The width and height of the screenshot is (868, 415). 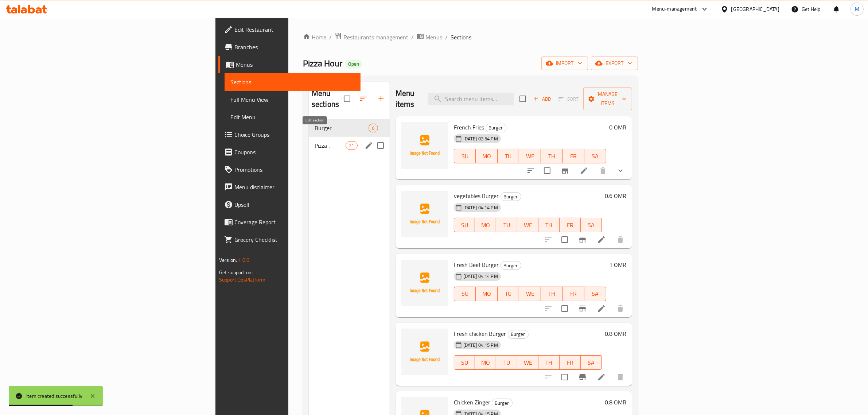 I want to click on span: French Fries, so click(x=469, y=127).